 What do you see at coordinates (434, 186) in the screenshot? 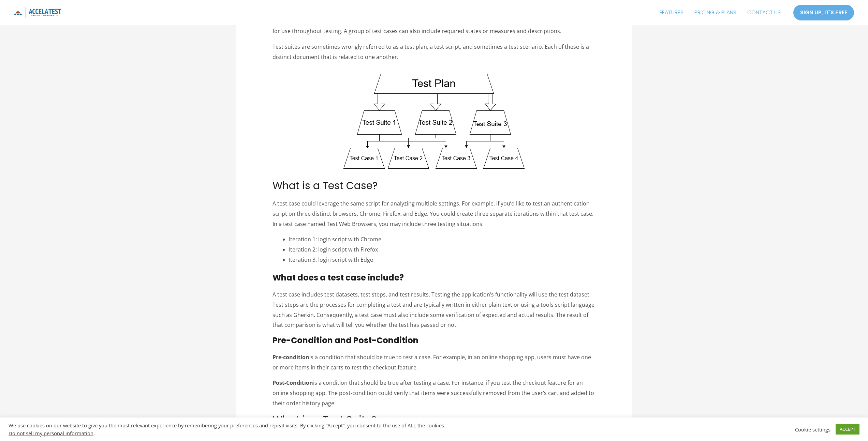
I see `h2: What is a Test Case?` at bounding box center [434, 186].